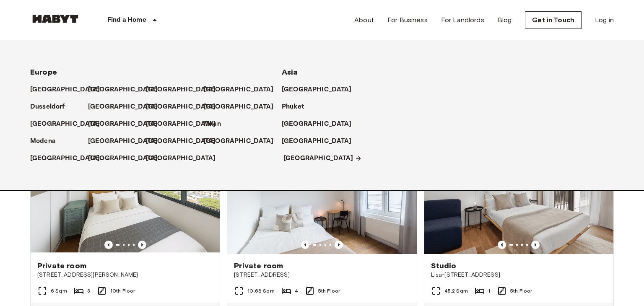 The image size is (644, 306). I want to click on a: Modena, so click(47, 141).